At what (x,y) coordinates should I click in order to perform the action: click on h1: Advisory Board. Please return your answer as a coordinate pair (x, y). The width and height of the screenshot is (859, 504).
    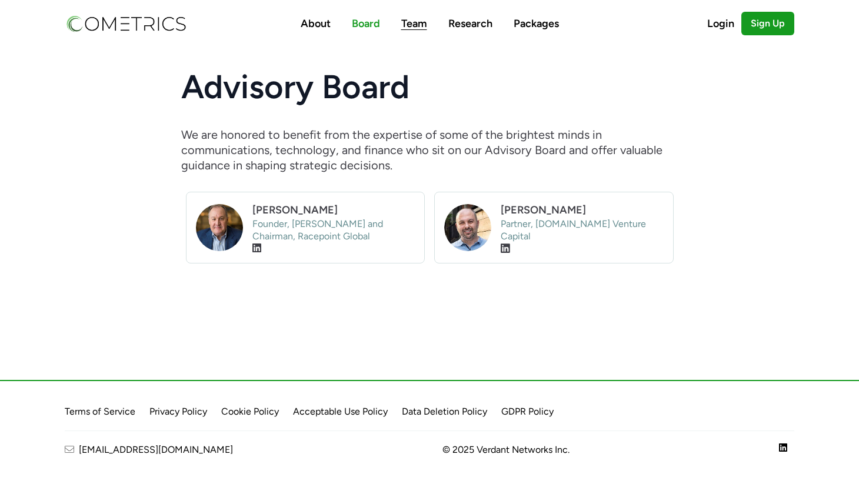
    Looking at the image, I should click on (430, 87).